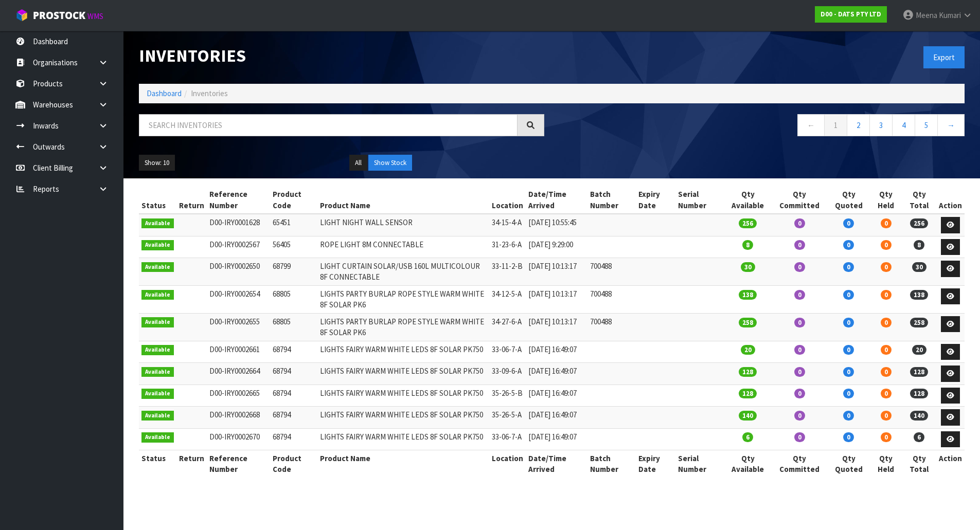 This screenshot has height=530, width=980. I want to click on span: Meena, so click(927, 15).